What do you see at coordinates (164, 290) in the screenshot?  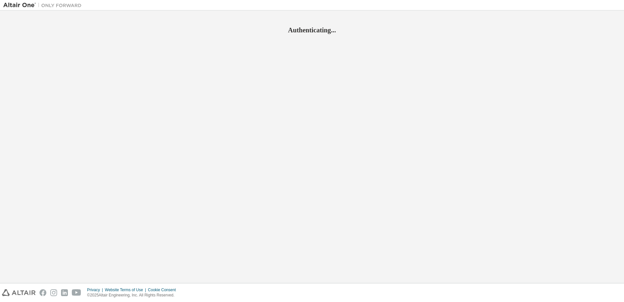 I see `div: Cookie Consent` at bounding box center [164, 290].